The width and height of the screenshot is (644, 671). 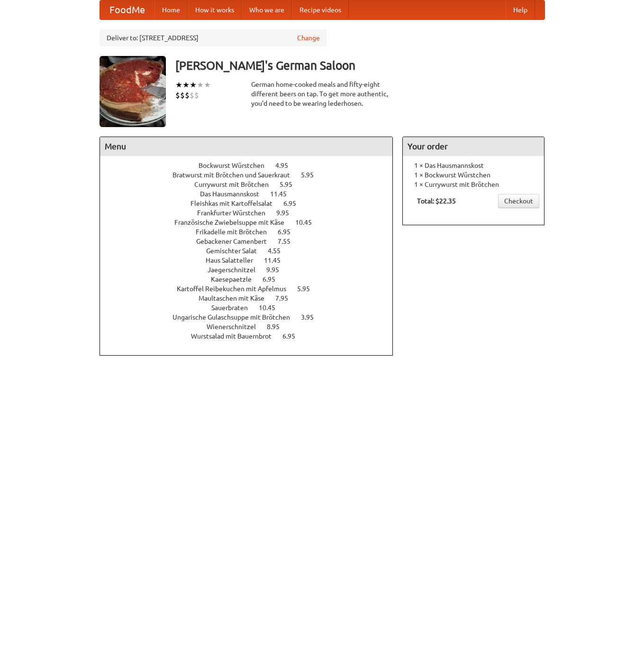 I want to click on a: Bockwurst Würstchen 4.95, so click(x=252, y=166).